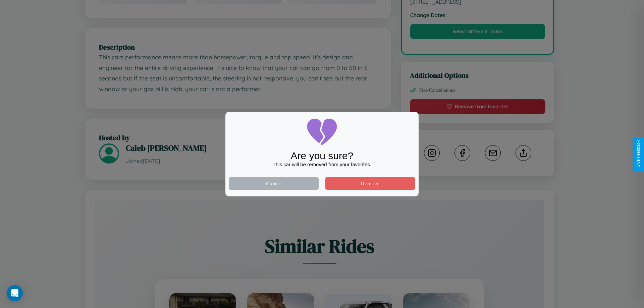 The width and height of the screenshot is (644, 308). What do you see at coordinates (322, 156) in the screenshot?
I see `div: Are you sure?` at bounding box center [322, 156].